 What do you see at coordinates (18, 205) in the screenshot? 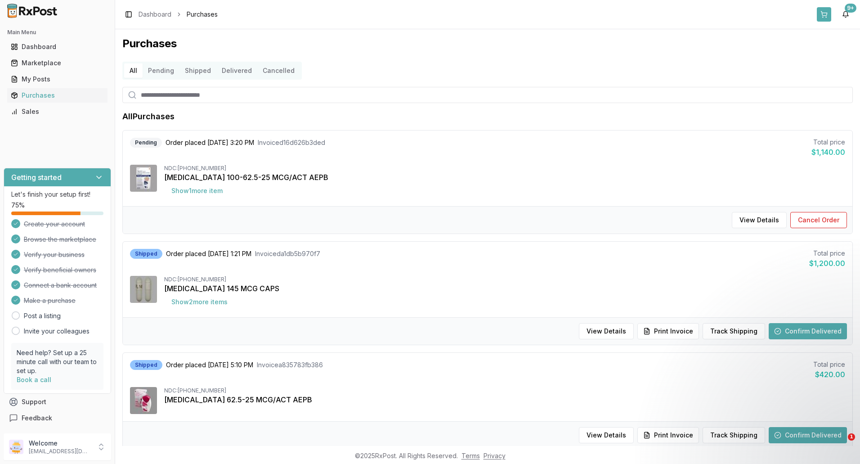
I see `span: 75 %` at bounding box center [18, 205].